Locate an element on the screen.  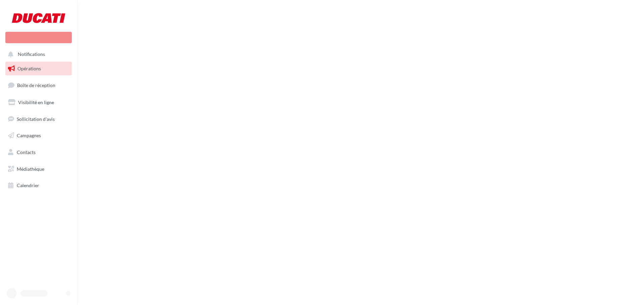
a: Médiathèque is located at coordinates (38, 169).